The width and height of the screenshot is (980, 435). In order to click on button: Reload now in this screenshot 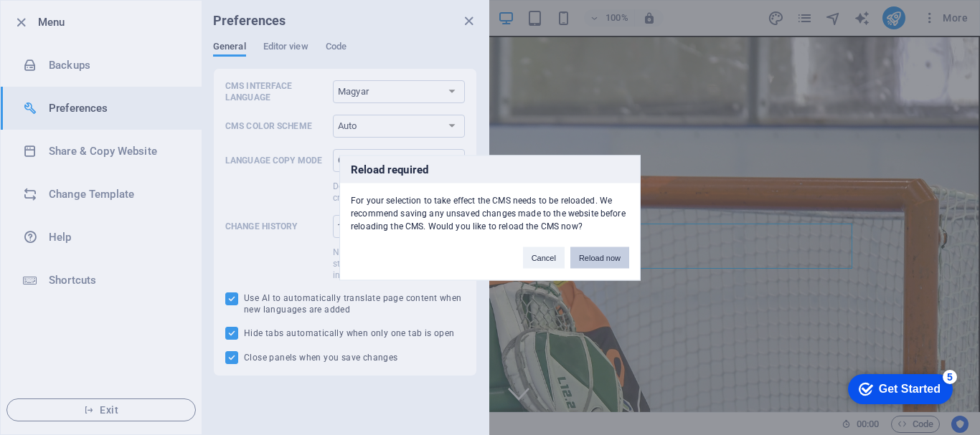, I will do `click(600, 257)`.